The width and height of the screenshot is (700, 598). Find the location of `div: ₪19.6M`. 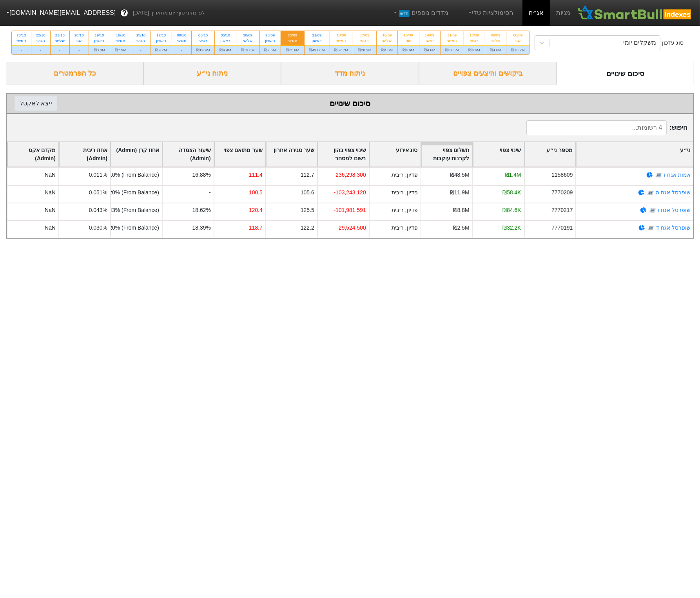

div: ₪19.6M is located at coordinates (248, 50).